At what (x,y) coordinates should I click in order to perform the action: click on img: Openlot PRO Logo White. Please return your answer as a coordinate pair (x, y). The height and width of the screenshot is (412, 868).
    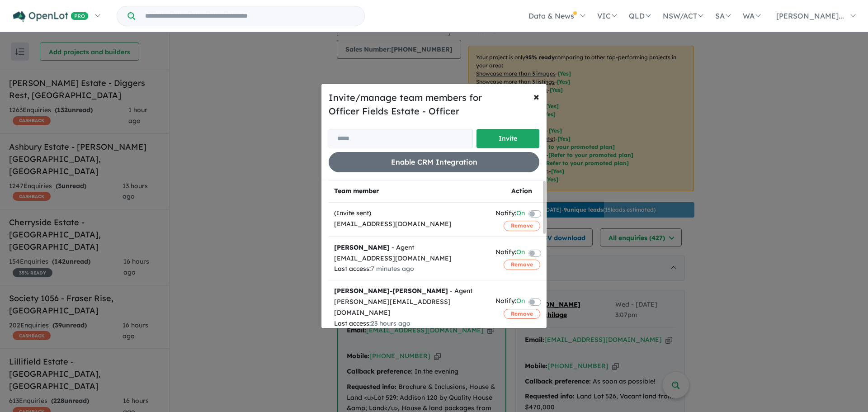
    Looking at the image, I should click on (51, 16).